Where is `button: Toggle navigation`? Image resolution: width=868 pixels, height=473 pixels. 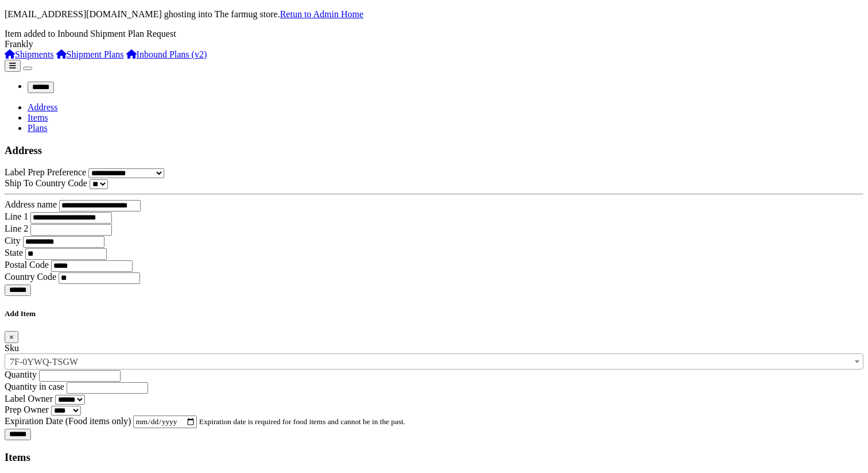 button: Toggle navigation is located at coordinates (28, 68).